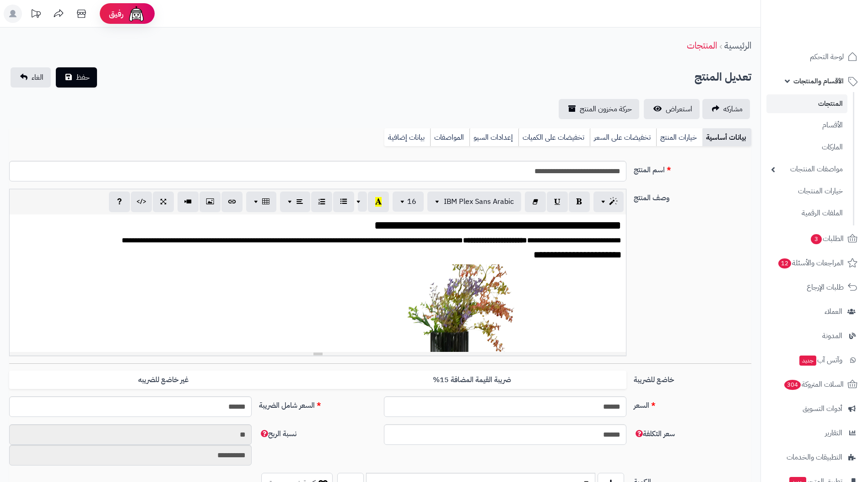 Image resolution: width=868 pixels, height=482 pixels. Describe the element at coordinates (472, 380) in the screenshot. I see `label: ضريبة القيمة المضافة 15%` at that location.